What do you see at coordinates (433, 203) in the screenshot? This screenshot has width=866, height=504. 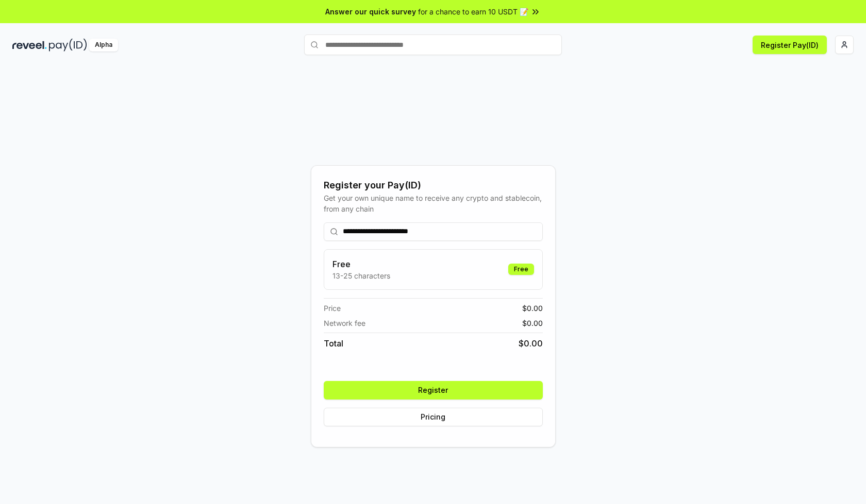 I see `div: Get your own unique name to receive any crypto and stablecoin, from any chain` at bounding box center [433, 203].